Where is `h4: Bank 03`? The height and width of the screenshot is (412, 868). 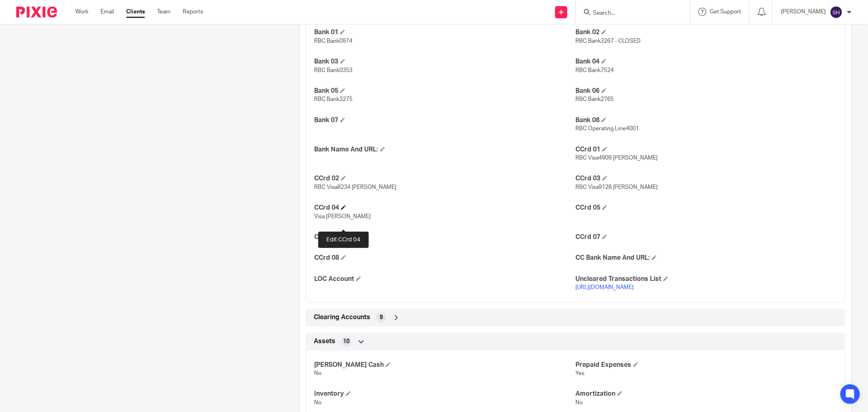 h4: Bank 03 is located at coordinates (445, 61).